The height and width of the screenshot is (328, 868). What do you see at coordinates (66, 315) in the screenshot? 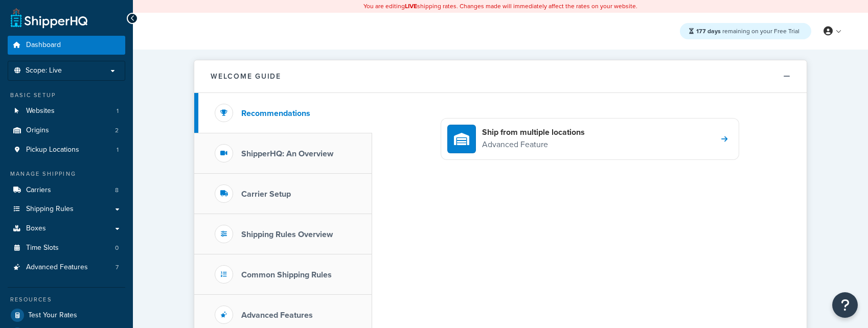
I see `a: Test Your Rates` at bounding box center [66, 315].